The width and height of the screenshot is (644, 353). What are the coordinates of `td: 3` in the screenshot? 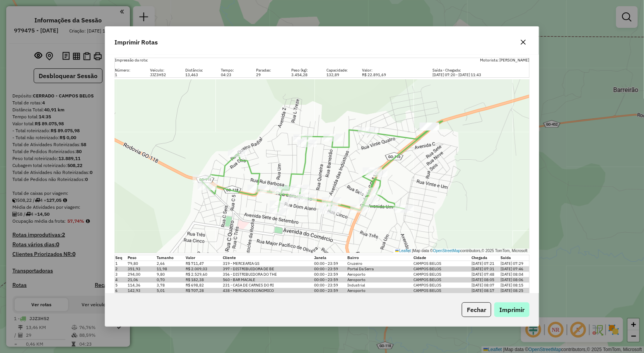 It's located at (121, 274).